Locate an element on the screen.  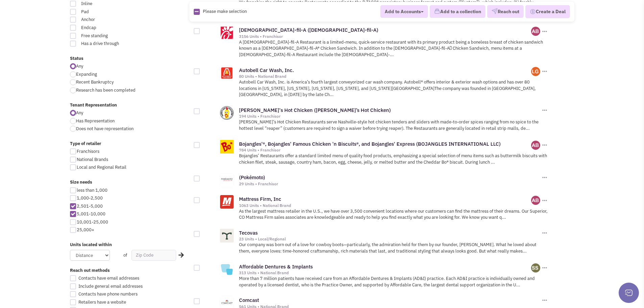
span: Please make selection is located at coordinates (225, 11).